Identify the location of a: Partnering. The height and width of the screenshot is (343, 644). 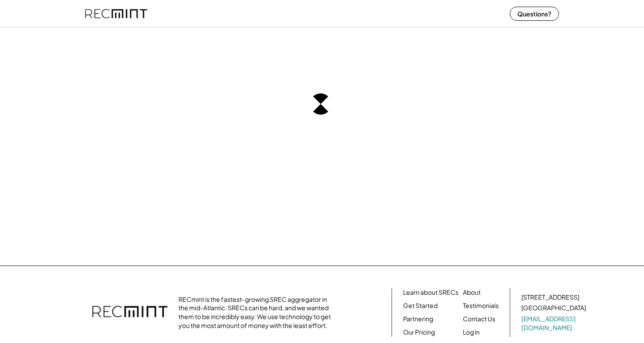
(418, 319).